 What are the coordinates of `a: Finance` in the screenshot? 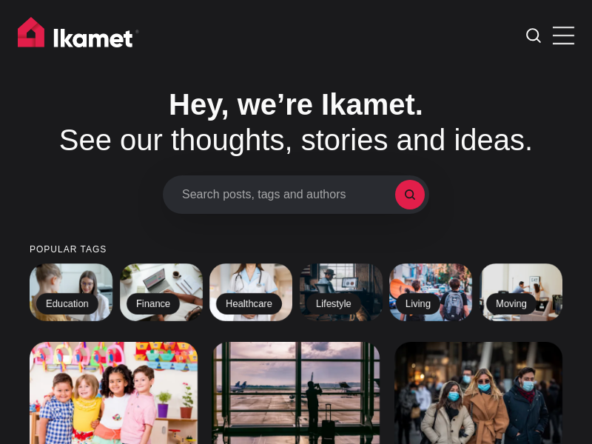 It's located at (161, 292).